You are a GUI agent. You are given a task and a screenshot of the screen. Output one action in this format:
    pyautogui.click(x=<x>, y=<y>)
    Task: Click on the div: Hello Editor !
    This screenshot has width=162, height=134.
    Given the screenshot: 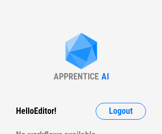 What is the action you would take?
    pyautogui.click(x=36, y=111)
    